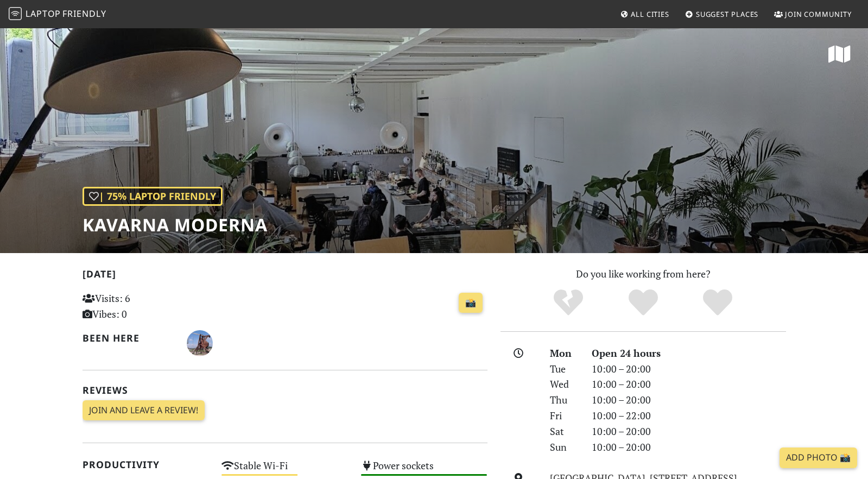 This screenshot has width=868, height=479. I want to click on div: | 75% Laptop Friendly, so click(153, 196).